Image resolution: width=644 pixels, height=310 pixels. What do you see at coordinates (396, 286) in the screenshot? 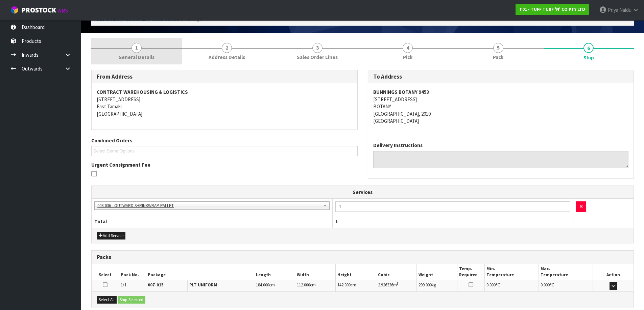
I see `td: m` at bounding box center [396, 286].